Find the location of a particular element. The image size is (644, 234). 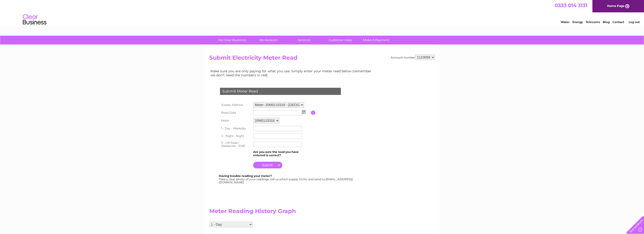

th: 3 - Off Peak / Weekends - EWE is located at coordinates (235, 144).